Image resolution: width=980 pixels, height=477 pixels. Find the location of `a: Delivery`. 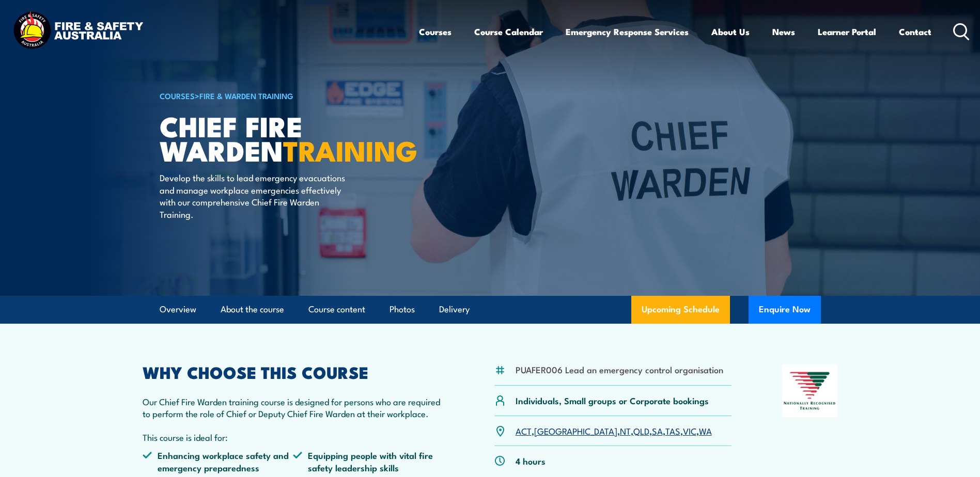

a: Delivery is located at coordinates (454, 309).